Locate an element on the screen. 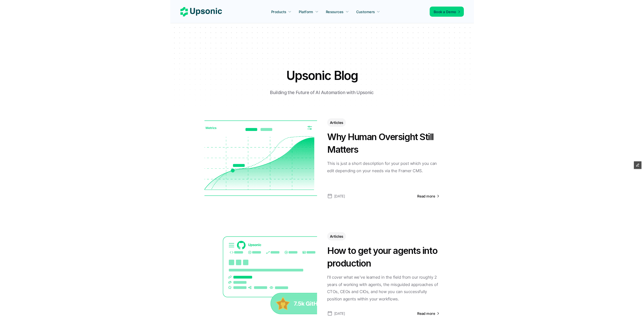 This screenshot has height=330, width=644. span: Book a Demo is located at coordinates (445, 12).